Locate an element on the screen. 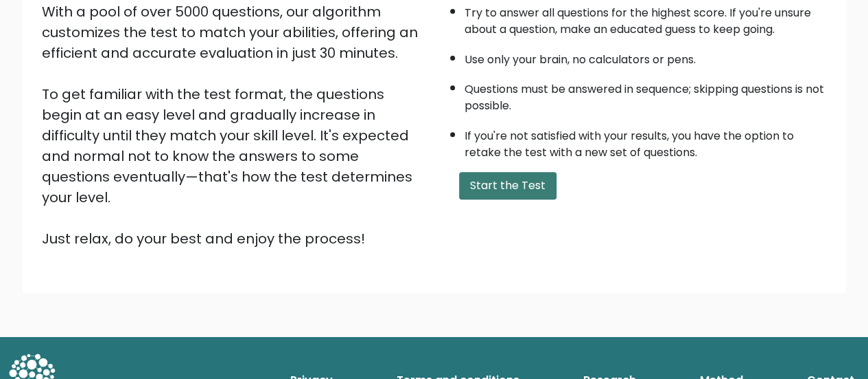 The height and width of the screenshot is (379, 868). li: Questions must be answered in sequence; skipping questions is not possible. is located at coordinates (646, 94).